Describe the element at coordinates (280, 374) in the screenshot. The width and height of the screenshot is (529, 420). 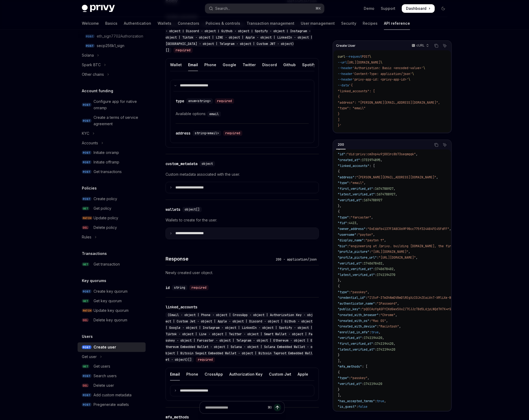
I see `div: Custom Jwt` at that location.